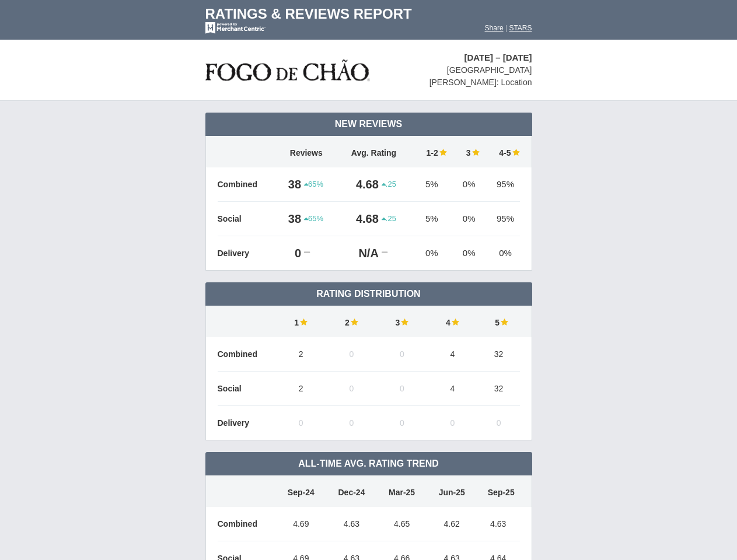 Image resolution: width=737 pixels, height=560 pixels. I want to click on td: Jun-25, so click(452, 491).